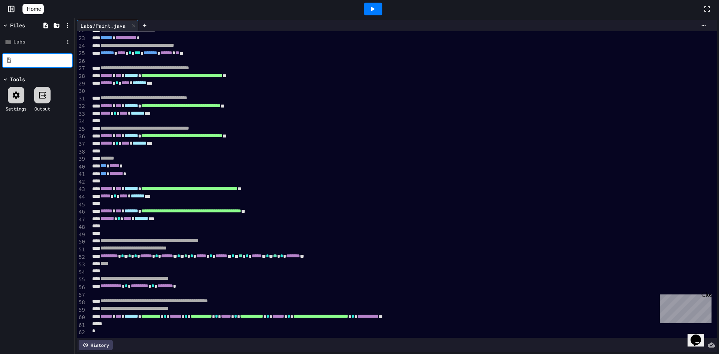 This screenshot has width=719, height=354. Describe the element at coordinates (81, 197) in the screenshot. I see `div: 44` at that location.